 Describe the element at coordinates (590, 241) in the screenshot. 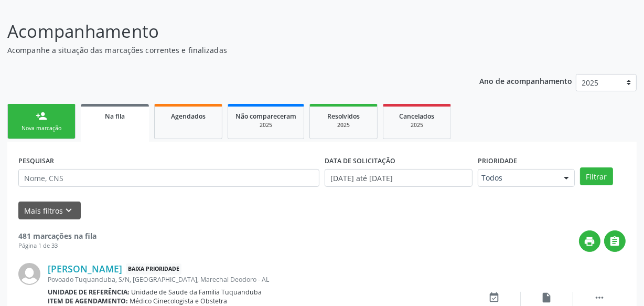

I see `i: print` at that location.